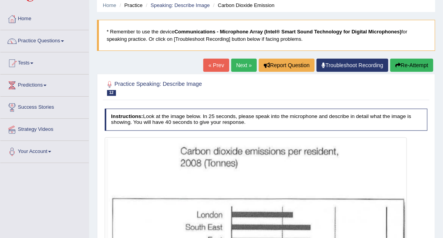 The width and height of the screenshot is (443, 238). I want to click on a: Practice Questions, so click(45, 40).